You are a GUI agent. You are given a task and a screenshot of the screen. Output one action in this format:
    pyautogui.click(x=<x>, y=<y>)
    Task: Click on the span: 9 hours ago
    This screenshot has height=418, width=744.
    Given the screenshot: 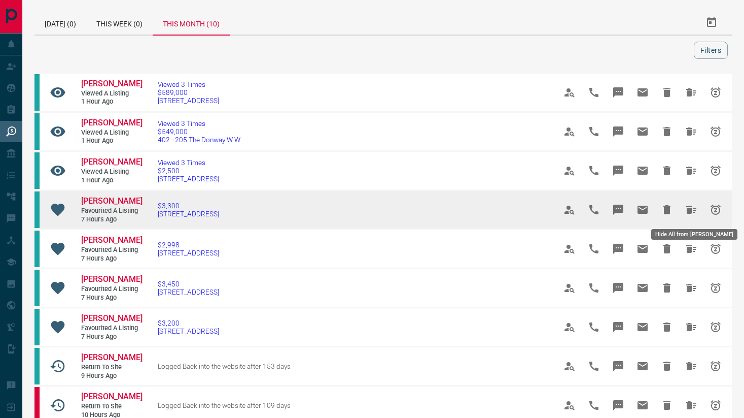 What is the action you would take?
    pyautogui.click(x=112, y=376)
    